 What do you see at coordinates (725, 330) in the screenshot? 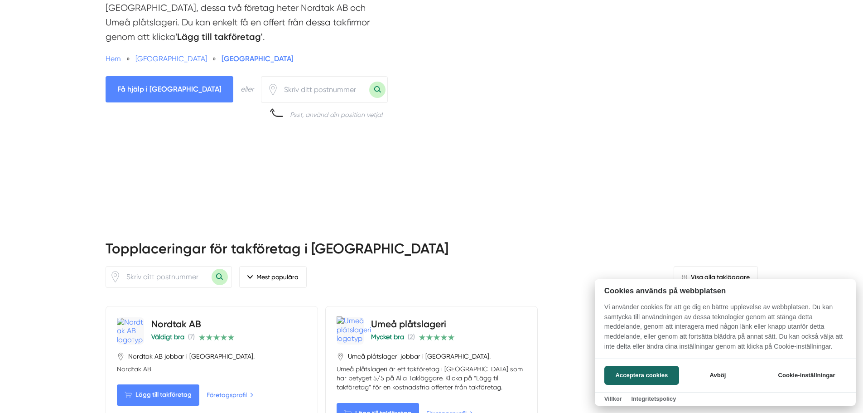
I see `p: Vi använder cookies för att ge dig en bättre upplevelse av webbplatsen. Du kan samtycka till anvä...` at bounding box center [725, 330].